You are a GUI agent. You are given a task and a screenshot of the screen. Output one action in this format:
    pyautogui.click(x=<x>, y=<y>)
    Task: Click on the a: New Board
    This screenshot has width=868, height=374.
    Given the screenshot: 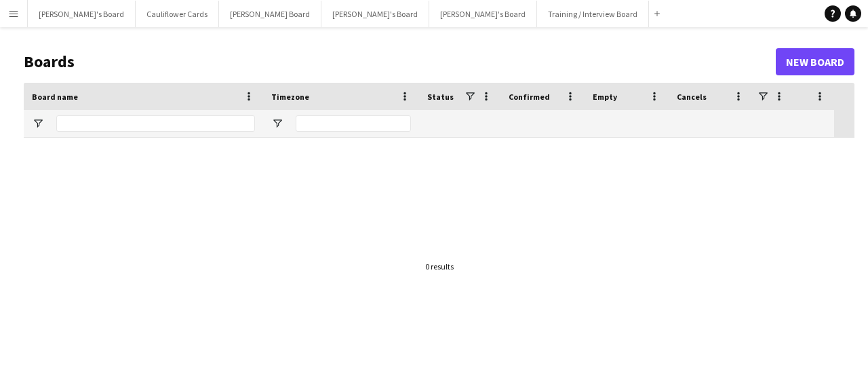 What is the action you would take?
    pyautogui.click(x=815, y=62)
    